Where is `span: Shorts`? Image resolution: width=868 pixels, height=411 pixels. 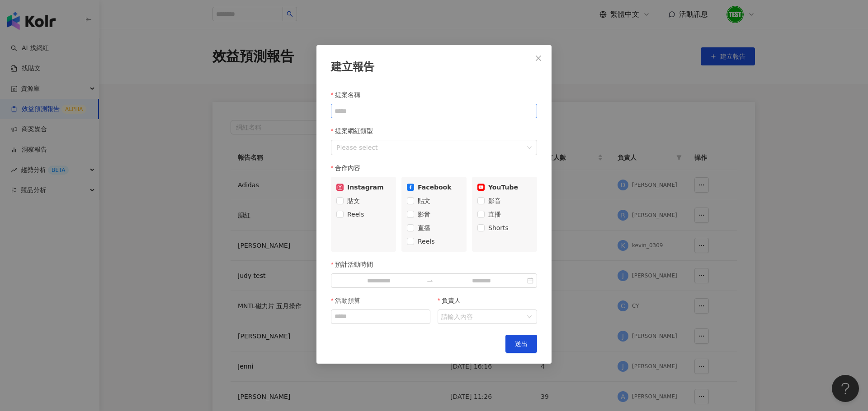
span: Shorts is located at coordinates (498, 228).